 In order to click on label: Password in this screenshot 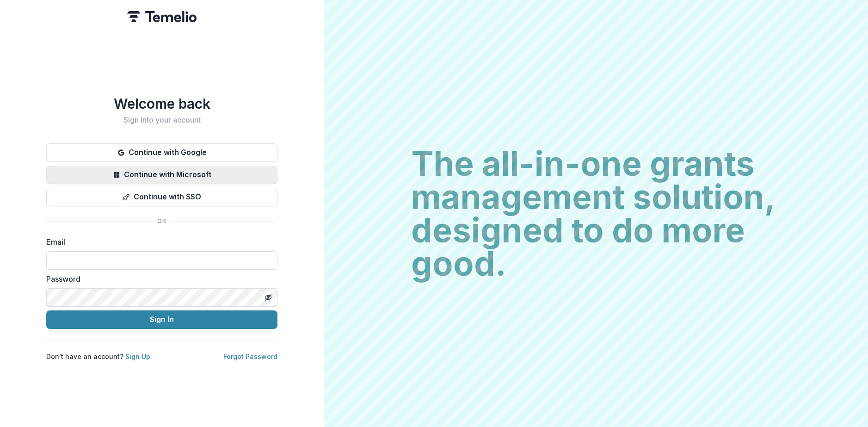, I will do `click(159, 279)`.